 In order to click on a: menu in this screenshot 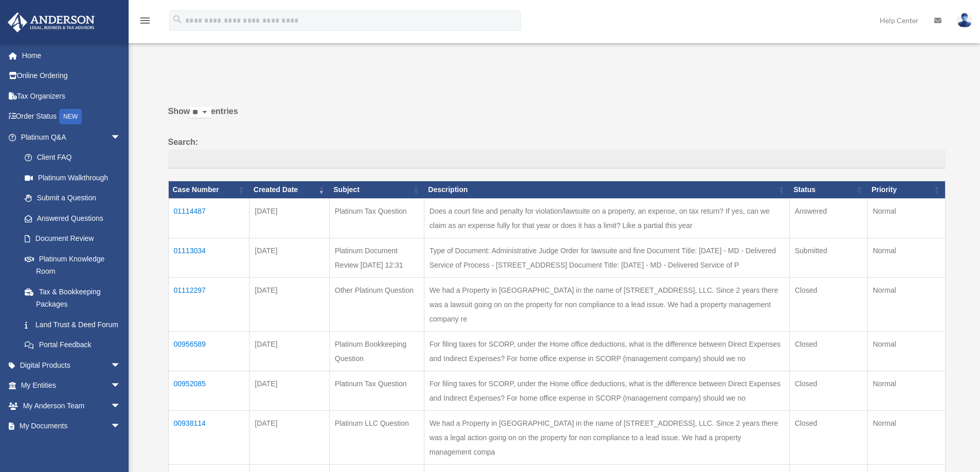, I will do `click(145, 22)`.